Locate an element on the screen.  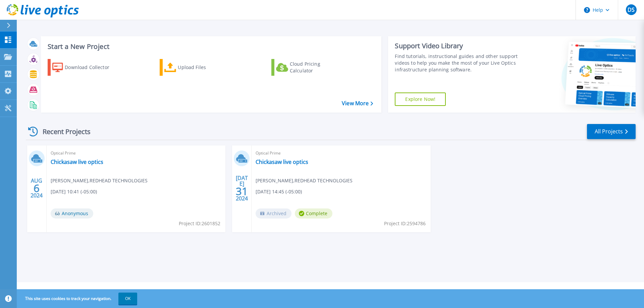
div: Support Video Library is located at coordinates (458, 46).